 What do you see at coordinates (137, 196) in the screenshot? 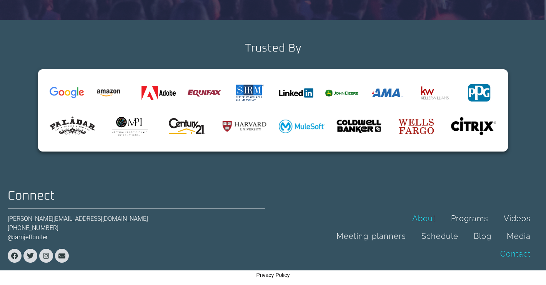
I see `h2: Connect` at bounding box center [137, 196].